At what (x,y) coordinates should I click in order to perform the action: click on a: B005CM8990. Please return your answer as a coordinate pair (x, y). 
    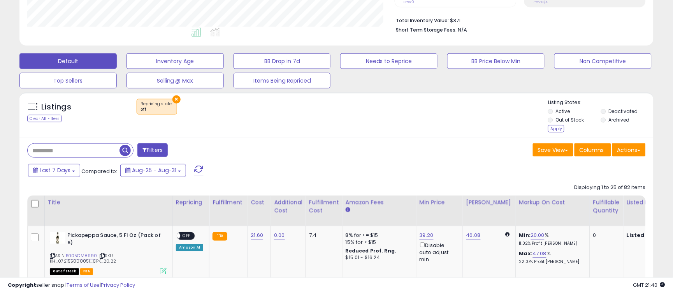
    Looking at the image, I should click on (81, 256).